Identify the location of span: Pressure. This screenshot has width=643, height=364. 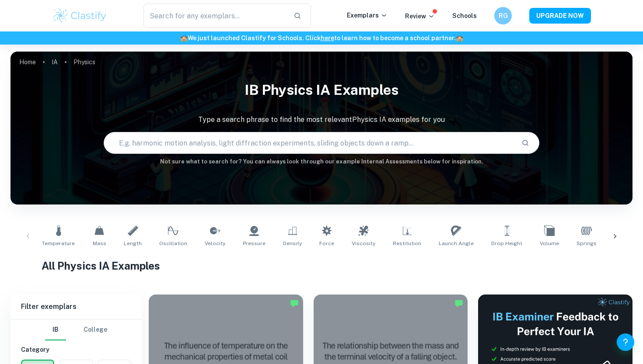
(254, 243).